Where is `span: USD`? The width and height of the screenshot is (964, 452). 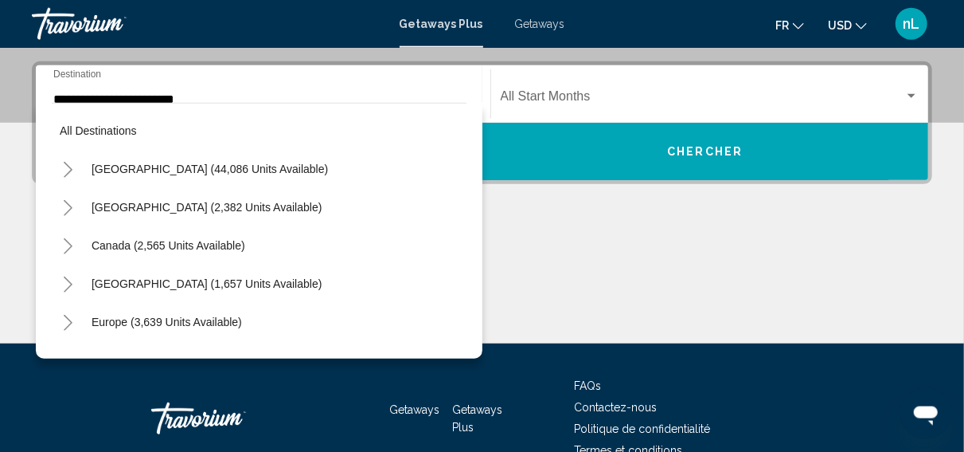
span: USD is located at coordinates (840, 25).